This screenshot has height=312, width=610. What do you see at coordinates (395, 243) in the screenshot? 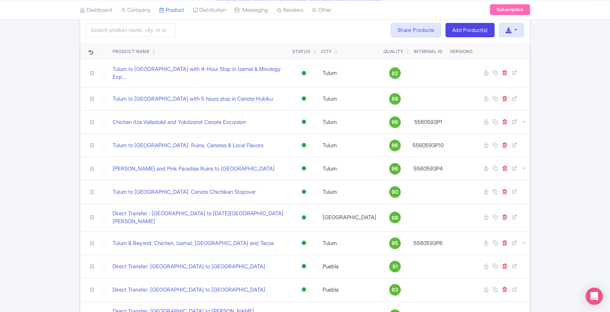
I see `span: 95` at bounding box center [395, 243].